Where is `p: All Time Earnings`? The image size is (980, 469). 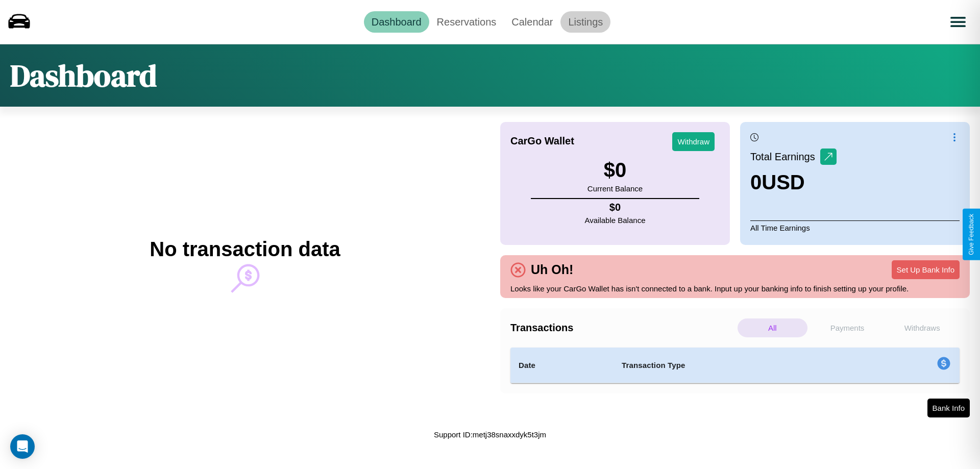
p: All Time Earnings is located at coordinates (855, 228).